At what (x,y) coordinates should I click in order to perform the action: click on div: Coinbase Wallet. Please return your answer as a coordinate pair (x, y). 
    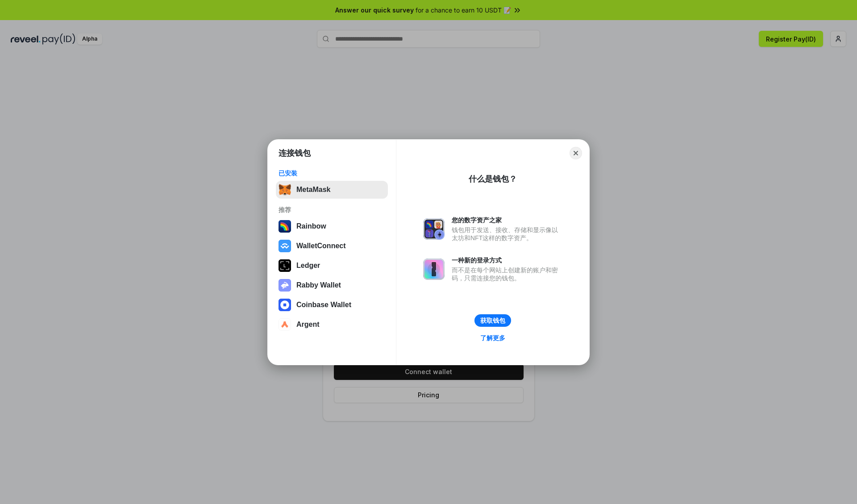
    Looking at the image, I should click on (323, 305).